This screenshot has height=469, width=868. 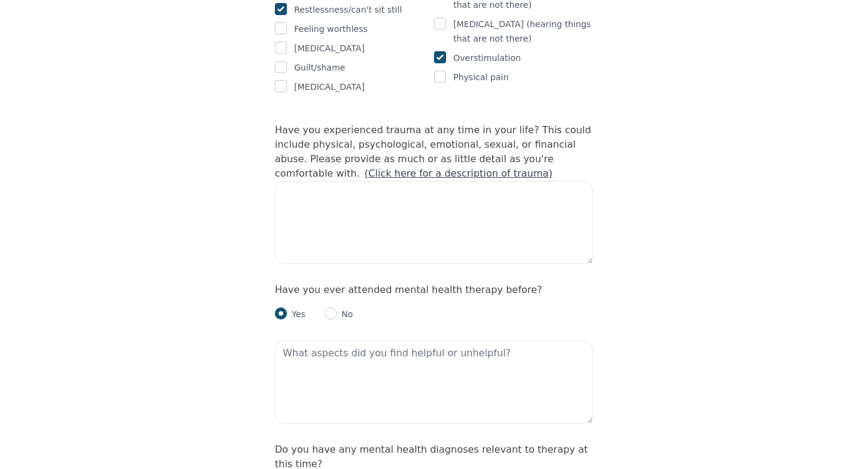 I want to click on p: Physical pain, so click(x=481, y=77).